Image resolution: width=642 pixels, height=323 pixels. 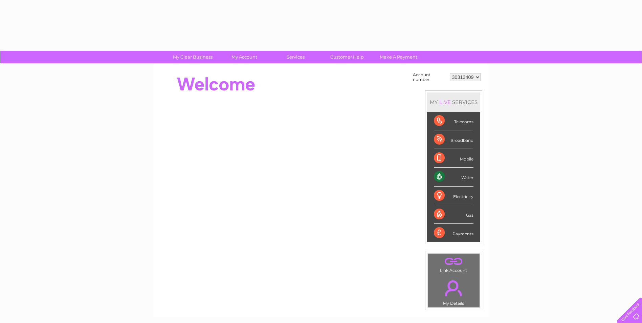 What do you see at coordinates (453, 102) in the screenshot?
I see `div: MY SERVICES` at bounding box center [453, 102].